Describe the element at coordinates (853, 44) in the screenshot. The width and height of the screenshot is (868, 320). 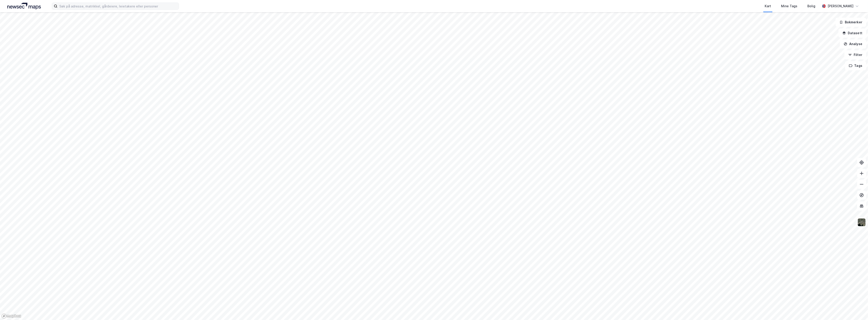
I see `button: Analyse` at that location.